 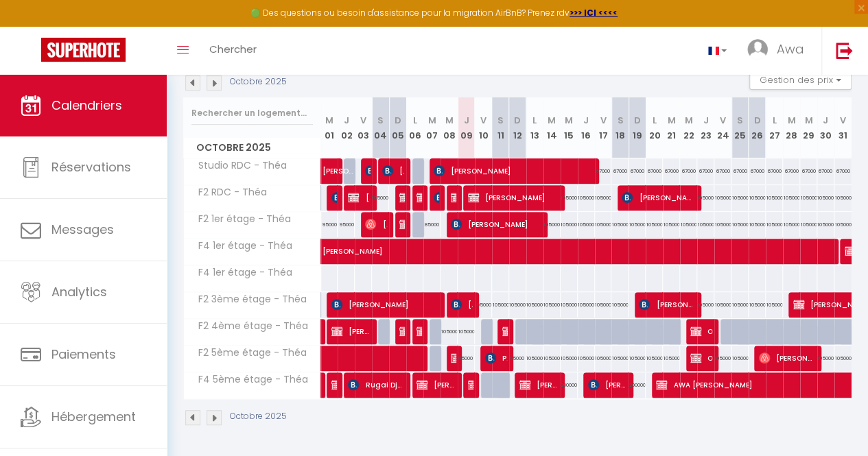 I want to click on span: F2 4ème étage - Théa, so click(x=249, y=327).